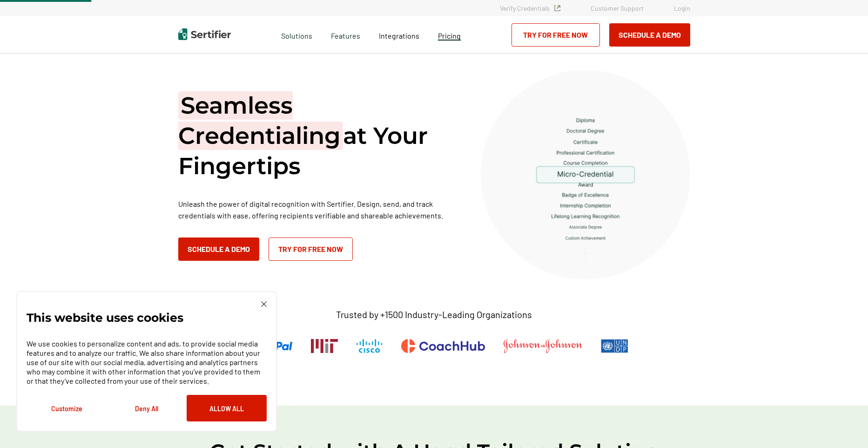  Describe the element at coordinates (318, 135) in the screenshot. I see `h1: at Your Fingertips` at that location.